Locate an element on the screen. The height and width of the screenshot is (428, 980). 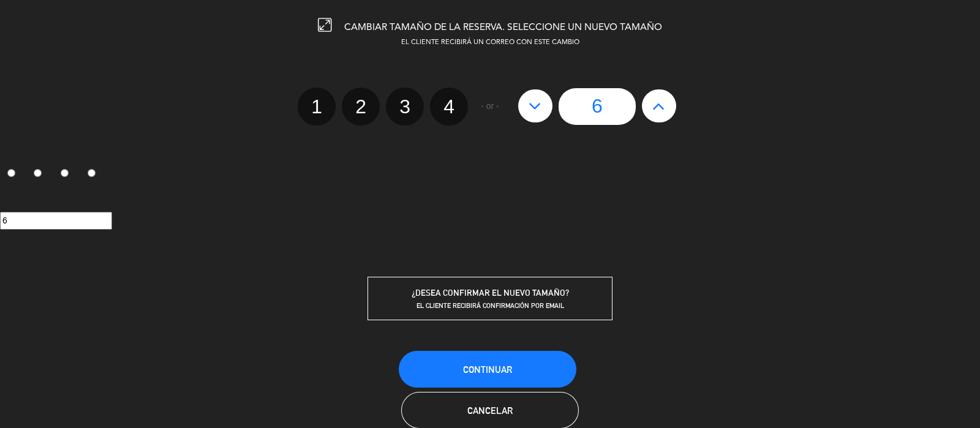
span: EL CLIENTE RECIBIRÁ UN CORREO CON ESTE CAMBIO is located at coordinates (490, 43).